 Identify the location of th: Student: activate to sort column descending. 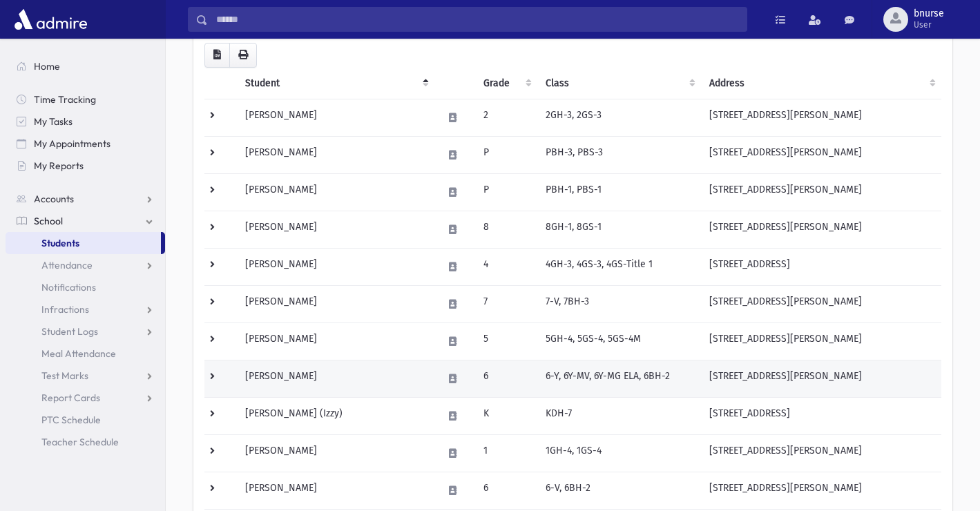
(336, 84).